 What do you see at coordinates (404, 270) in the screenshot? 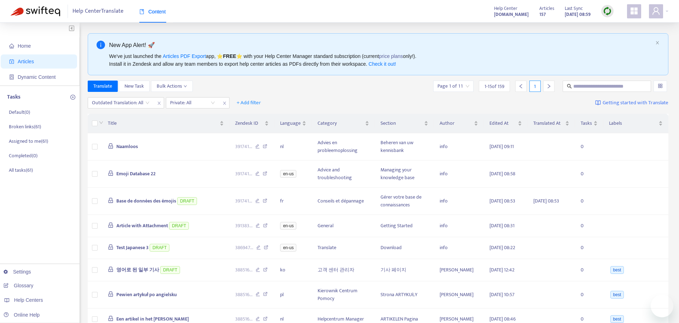
I see `td: 기사 페이지` at bounding box center [404, 270].